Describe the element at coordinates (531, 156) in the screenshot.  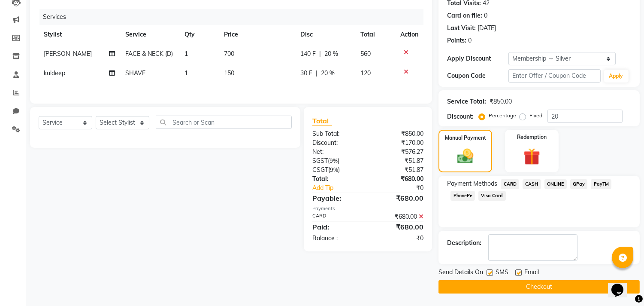
I see `img: _gift.svg` at that location.